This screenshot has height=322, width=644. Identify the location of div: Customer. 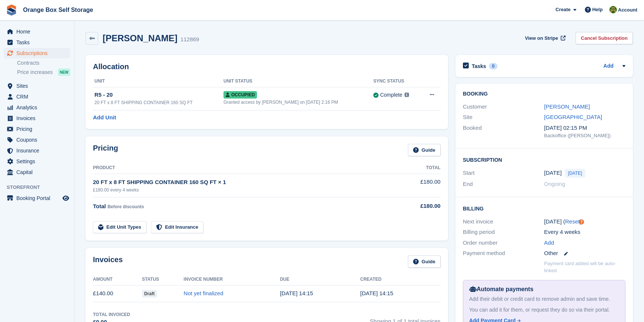
(504, 107).